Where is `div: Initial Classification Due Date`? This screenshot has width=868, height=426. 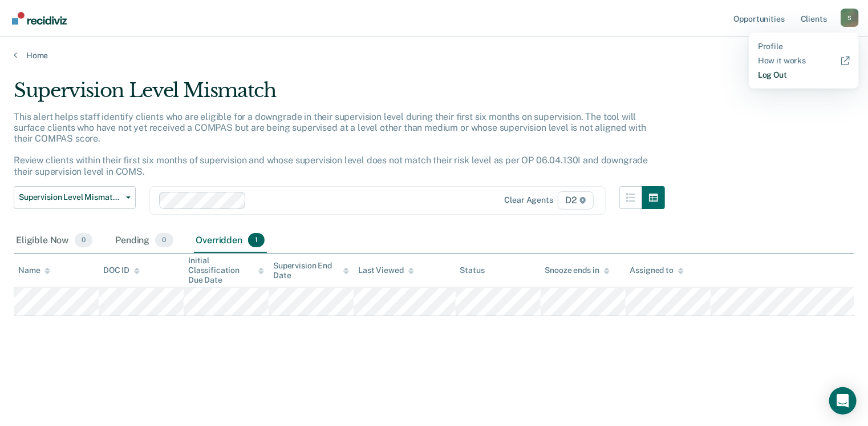 div: Initial Classification Due Date is located at coordinates (226, 270).